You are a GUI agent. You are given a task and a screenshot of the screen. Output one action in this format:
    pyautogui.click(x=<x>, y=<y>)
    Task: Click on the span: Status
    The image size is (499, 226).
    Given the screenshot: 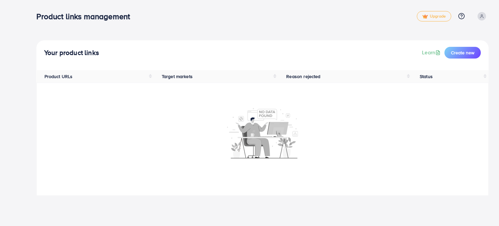 What is the action you would take?
    pyautogui.click(x=426, y=76)
    